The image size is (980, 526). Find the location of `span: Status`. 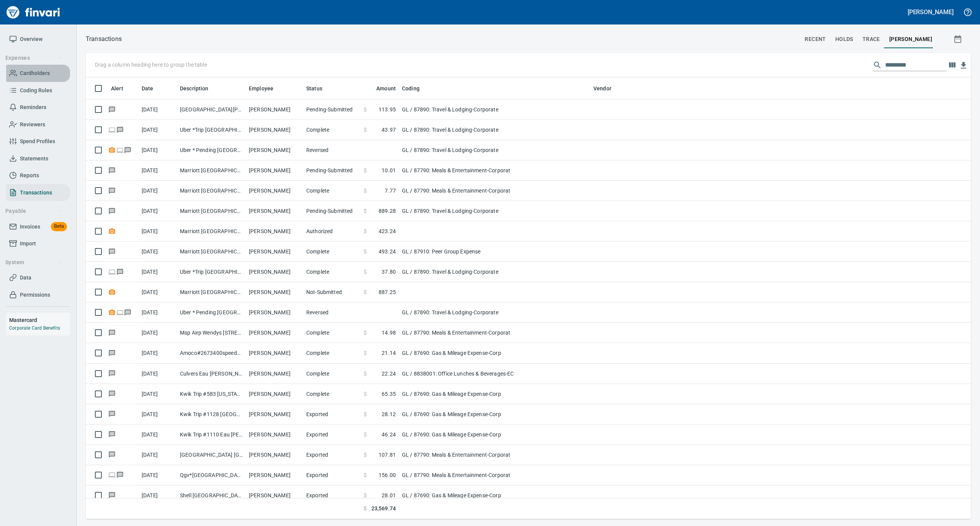

span: Status is located at coordinates (319, 88).